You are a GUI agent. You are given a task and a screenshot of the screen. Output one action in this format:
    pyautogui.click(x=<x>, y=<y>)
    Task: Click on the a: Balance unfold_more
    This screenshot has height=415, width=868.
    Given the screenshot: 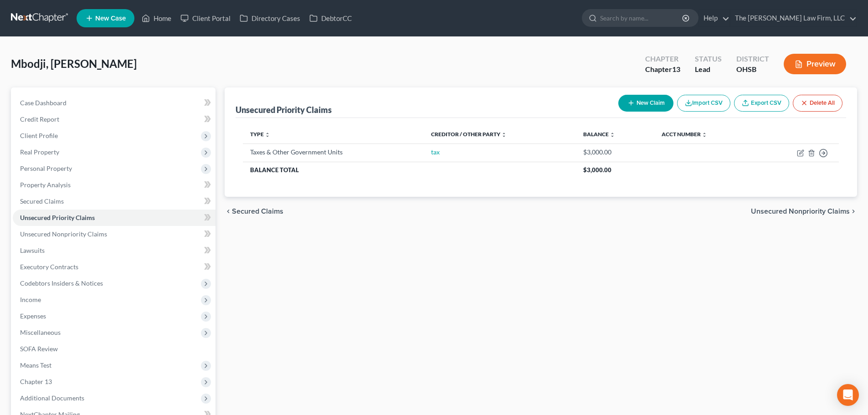 What is the action you would take?
    pyautogui.click(x=599, y=134)
    